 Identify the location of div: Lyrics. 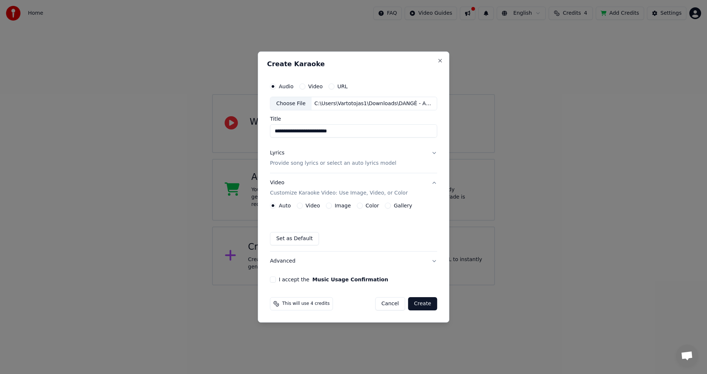
(277, 154).